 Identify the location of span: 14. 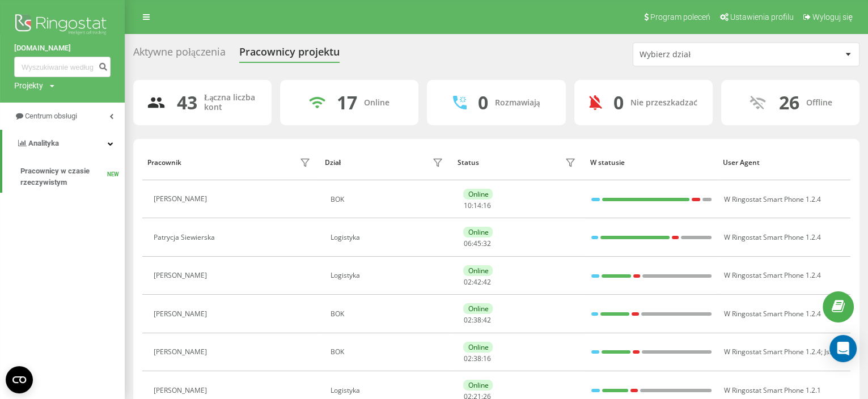
(477, 205).